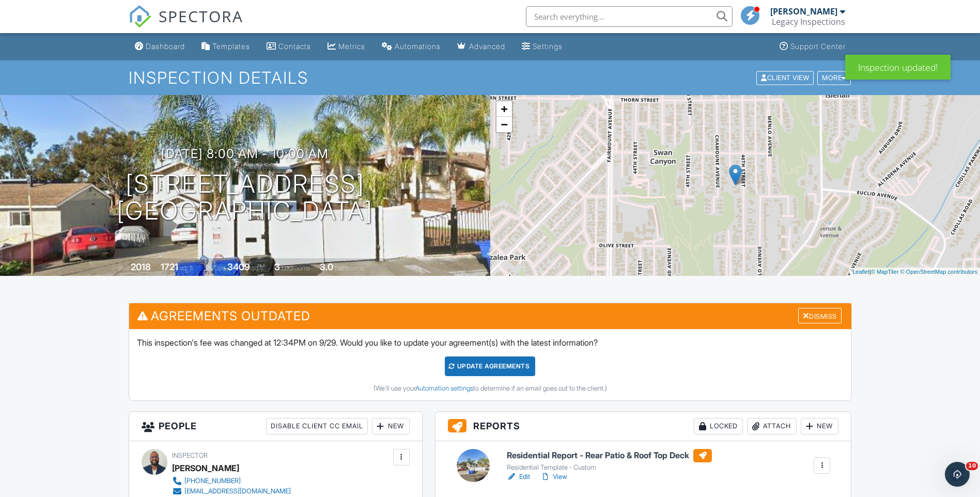  What do you see at coordinates (834, 77) in the screenshot?
I see `div: More` at bounding box center [834, 77].